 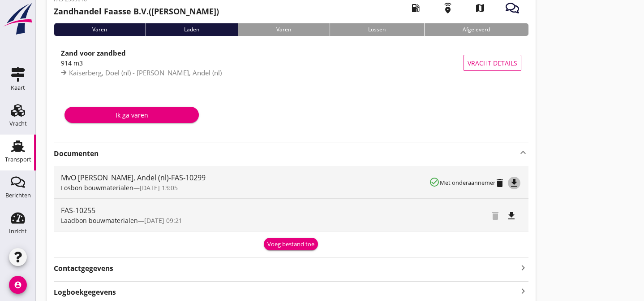 What do you see at coordinates (18, 195) in the screenshot?
I see `div: Berichten` at bounding box center [18, 195].